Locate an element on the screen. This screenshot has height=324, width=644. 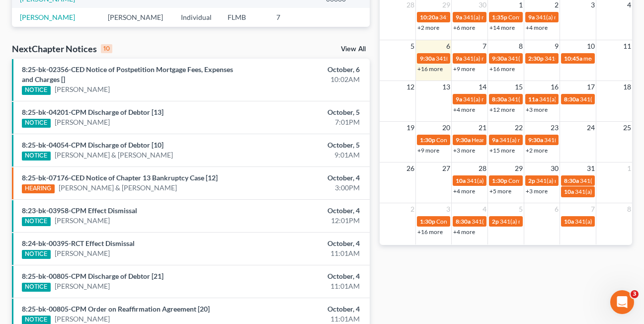
span: 30 is located at coordinates (555, 168).